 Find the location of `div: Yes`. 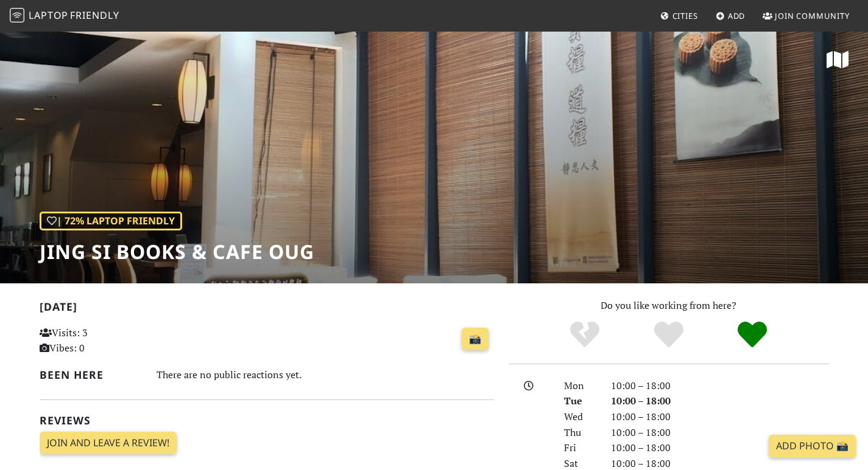

div: Yes is located at coordinates (669, 335).